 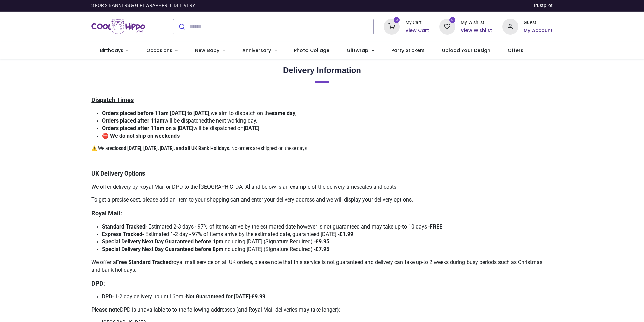 What do you see at coordinates (284, 113) in the screenshot?
I see `strong: same day` at bounding box center [284, 113].